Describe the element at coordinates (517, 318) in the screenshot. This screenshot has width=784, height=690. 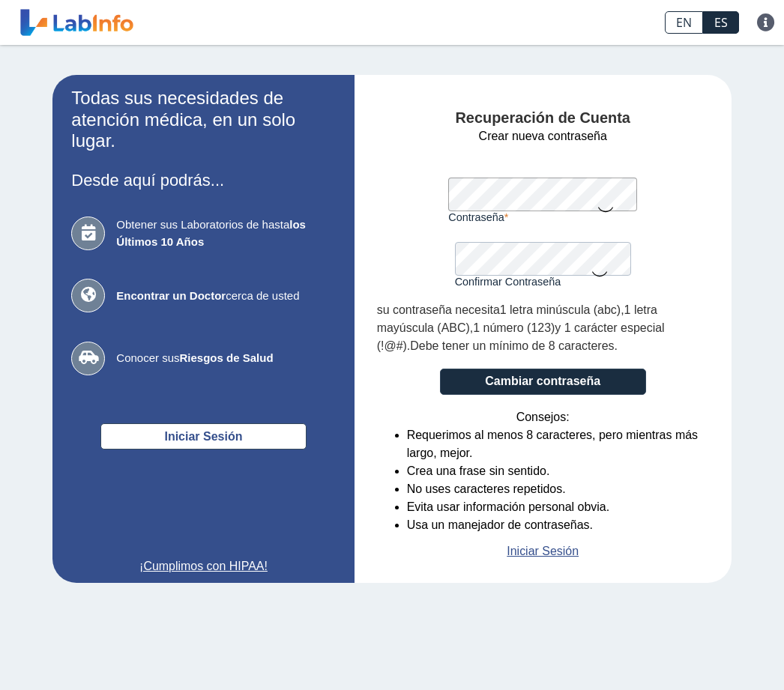
I see `span: 1 letra mayúscula (ABC)` at that location.